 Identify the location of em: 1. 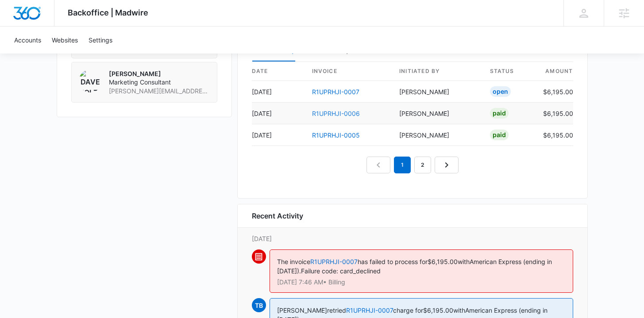
(402, 165).